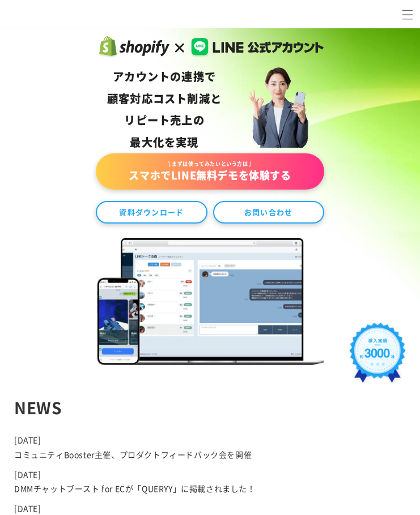 This screenshot has height=515, width=420. What do you see at coordinates (132, 454) in the screenshot?
I see `a: コミュニティBooster主催、プロダクトフィードバック会を開催` at bounding box center [132, 454].